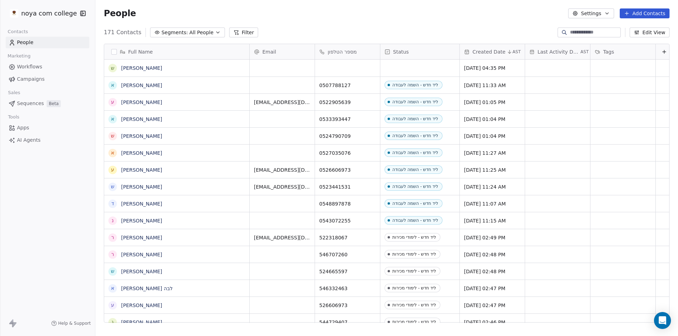 The height and width of the screenshot is (336, 678). I want to click on span: 0533393447, so click(347, 119).